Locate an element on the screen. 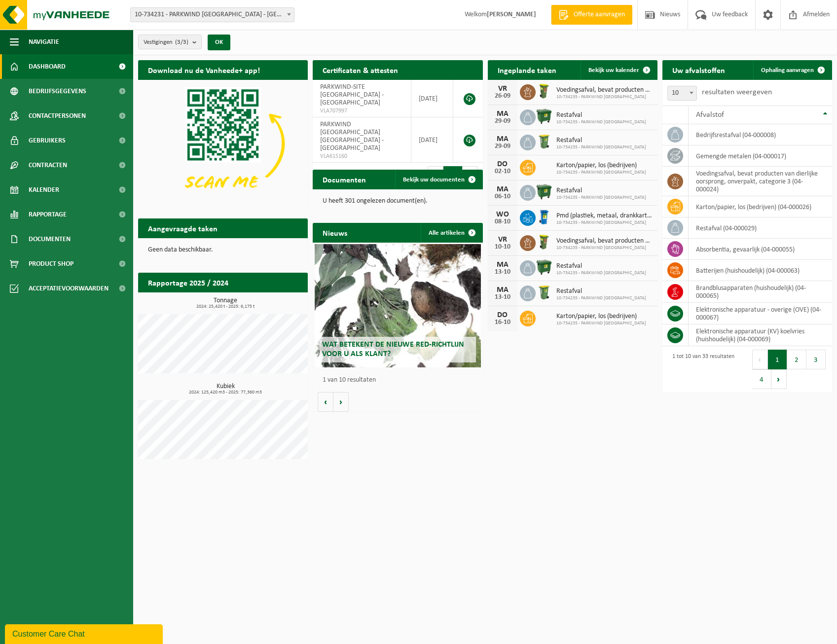 This screenshot has width=837, height=644. a: Bekijk rapportage is located at coordinates (271, 302).